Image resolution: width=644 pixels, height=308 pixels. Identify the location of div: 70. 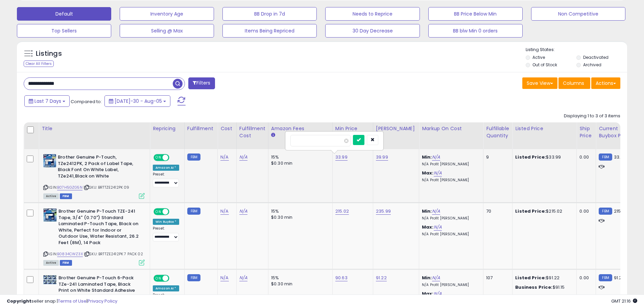
(497, 211).